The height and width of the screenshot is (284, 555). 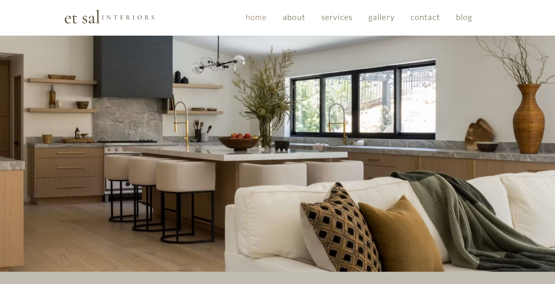 I want to click on span: about, so click(x=294, y=17).